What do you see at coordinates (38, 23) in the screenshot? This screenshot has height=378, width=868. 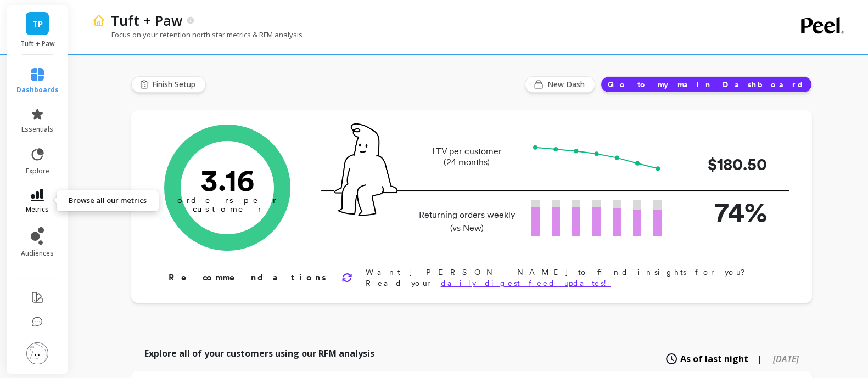 I see `span: TP` at bounding box center [38, 23].